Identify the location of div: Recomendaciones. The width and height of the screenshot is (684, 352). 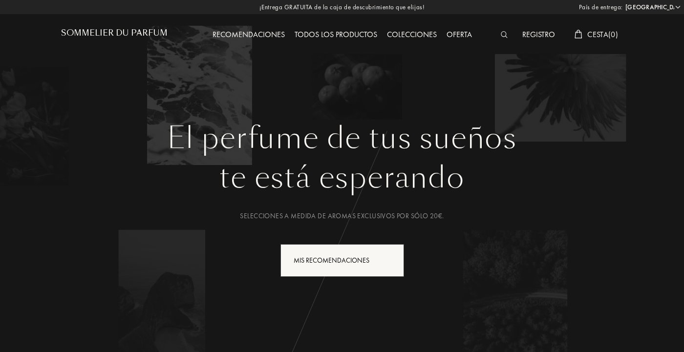
(249, 35).